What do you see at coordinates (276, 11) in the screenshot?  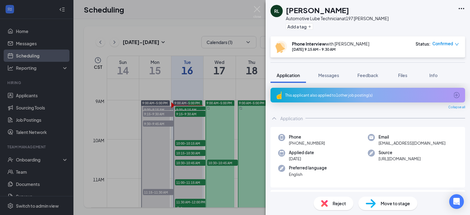 I see `div: RL` at bounding box center [276, 11].